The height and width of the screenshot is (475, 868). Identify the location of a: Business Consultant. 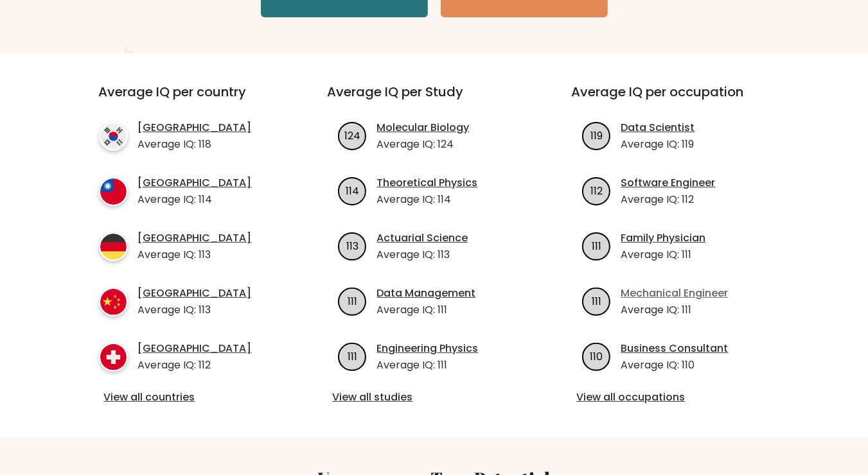
(674, 348).